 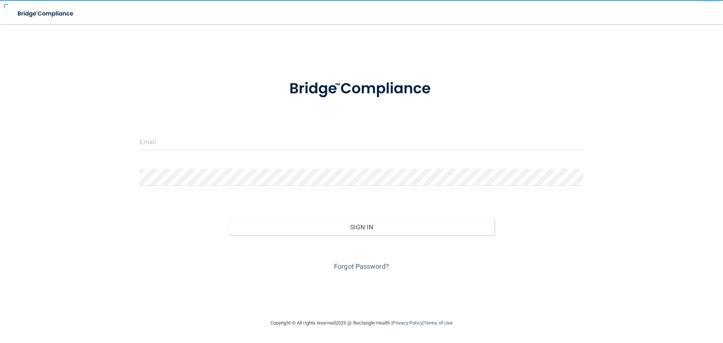 What do you see at coordinates (362, 142) in the screenshot?
I see `input: Email` at bounding box center [362, 142].